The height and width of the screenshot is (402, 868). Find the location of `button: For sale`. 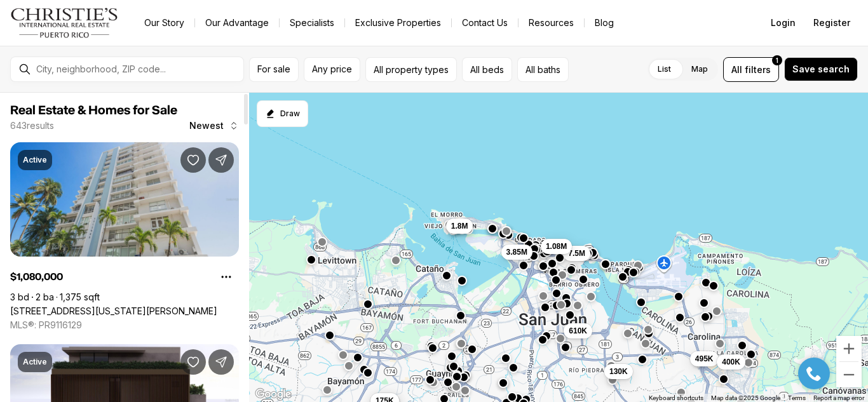

button: For sale is located at coordinates (274, 69).